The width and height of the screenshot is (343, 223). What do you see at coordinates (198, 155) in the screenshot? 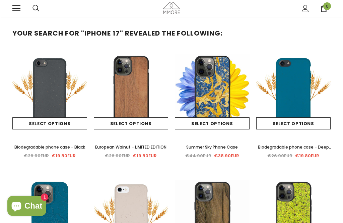
I see `span: €44.90EUR` at bounding box center [198, 155].